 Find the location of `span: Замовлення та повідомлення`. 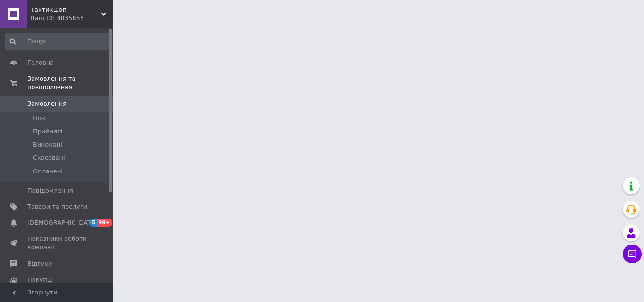

span: Замовлення та повідомлення is located at coordinates (70, 83).